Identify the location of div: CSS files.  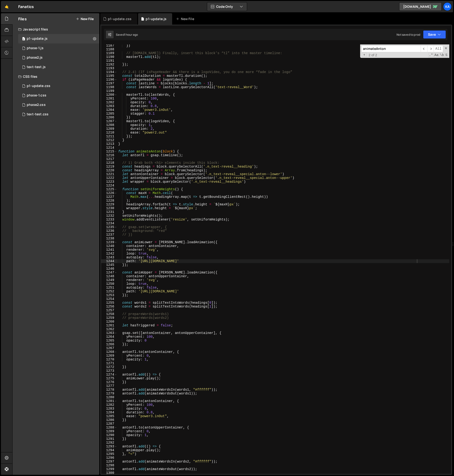
(56, 77).